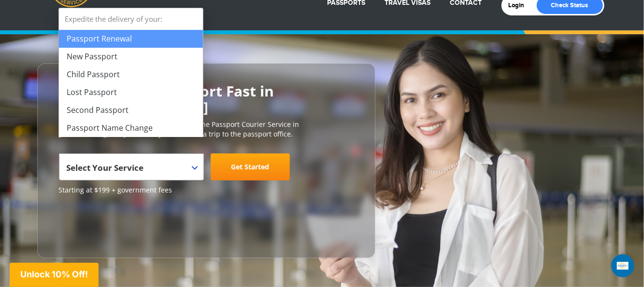  Describe the element at coordinates (250, 167) in the screenshot. I see `a: Get Started` at that location.